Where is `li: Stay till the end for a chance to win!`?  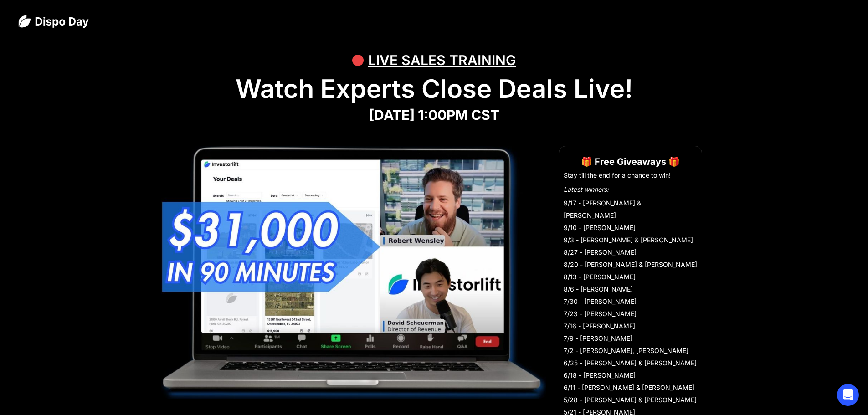
li: Stay till the end for a chance to win! is located at coordinates (630, 175).